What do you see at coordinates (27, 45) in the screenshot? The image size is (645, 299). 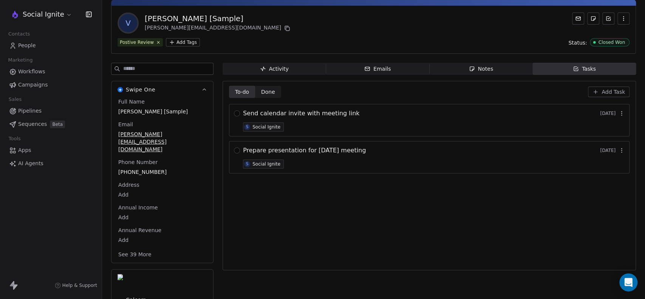 I see `span: People` at bounding box center [27, 45].